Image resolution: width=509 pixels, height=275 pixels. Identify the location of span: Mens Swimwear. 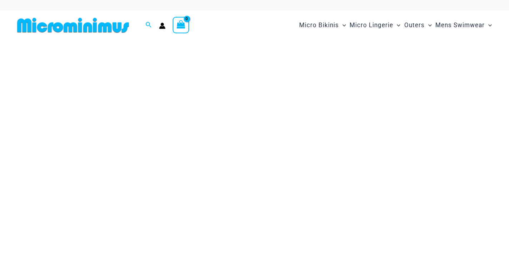
(460, 25).